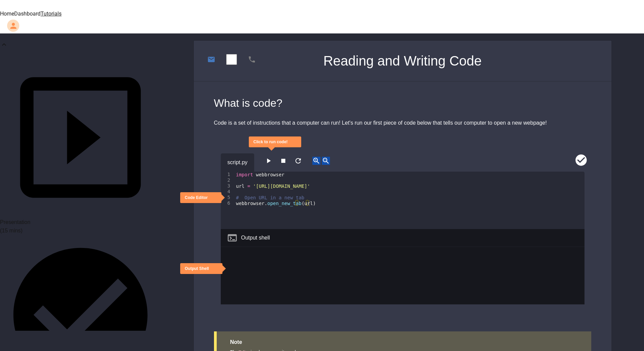  I want to click on div: 4, so click(227, 191).